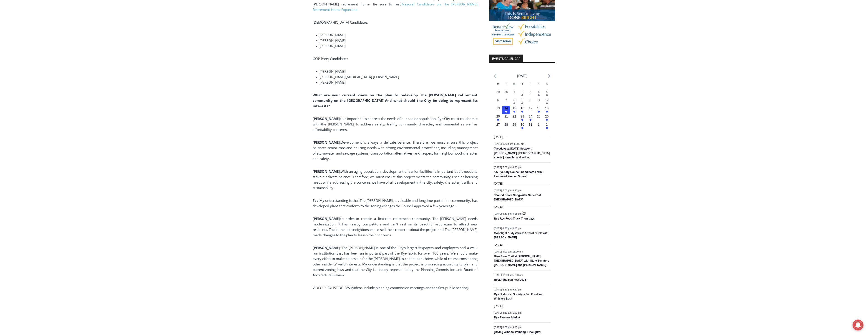 The width and height of the screenshot is (868, 335). I want to click on time: 8, so click(514, 100).